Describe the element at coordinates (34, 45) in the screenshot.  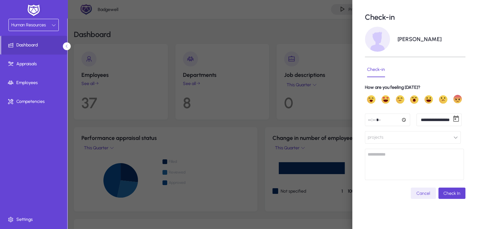
I see `span: Dashboard` at that location.